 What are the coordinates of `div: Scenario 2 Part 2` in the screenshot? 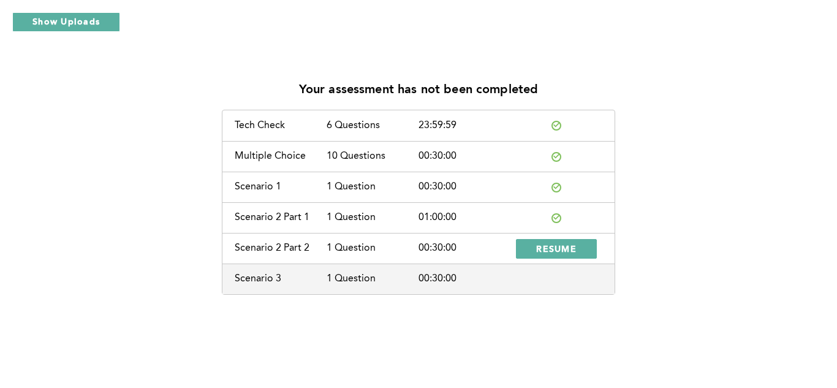 It's located at (281, 248).